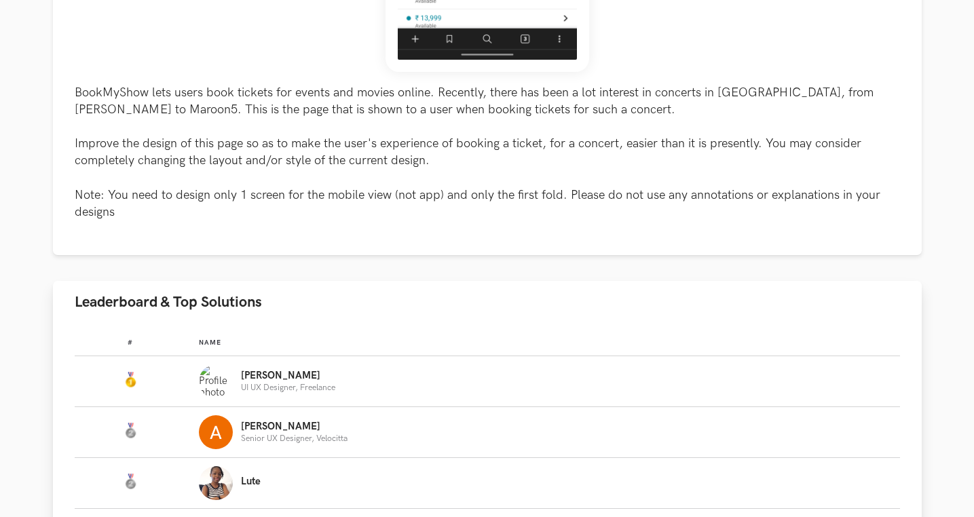  I want to click on span: Name, so click(210, 343).